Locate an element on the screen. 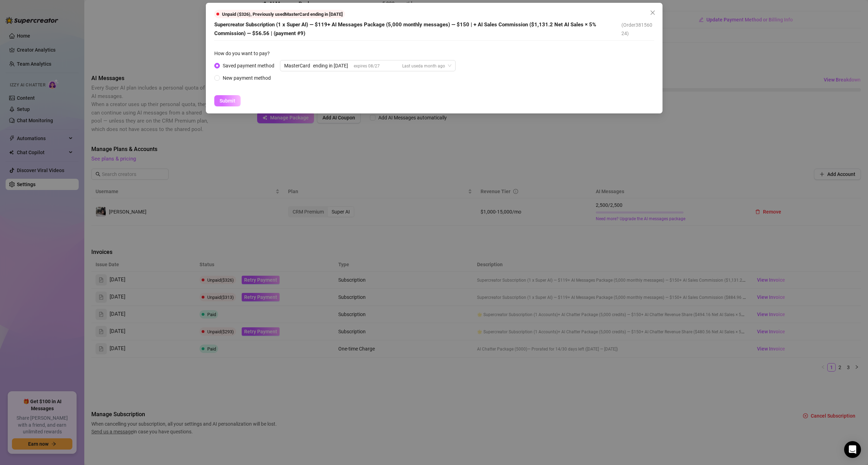 This screenshot has height=465, width=868. span: (Order 38156024 ) is located at coordinates (637, 29).